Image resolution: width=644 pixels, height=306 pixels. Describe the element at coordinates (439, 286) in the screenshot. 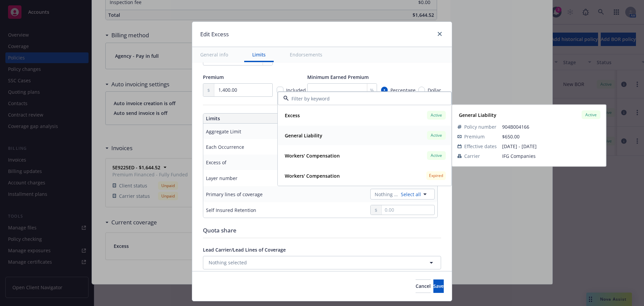

I see `button: Save` at that location.